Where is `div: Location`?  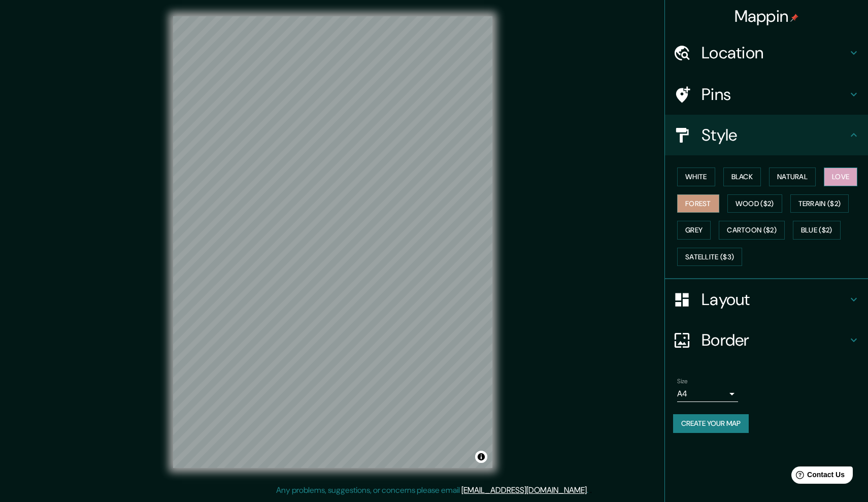 div: Location is located at coordinates (767, 53).